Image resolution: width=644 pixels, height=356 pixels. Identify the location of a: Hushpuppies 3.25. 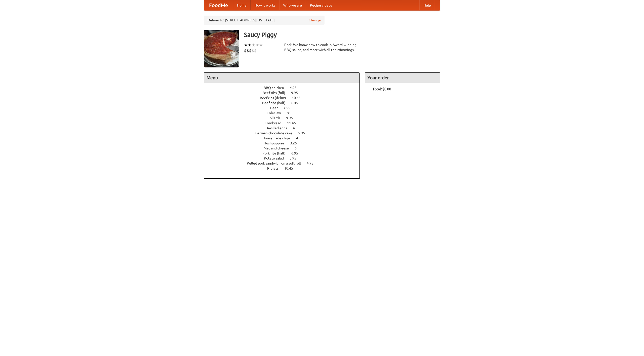
(285, 143).